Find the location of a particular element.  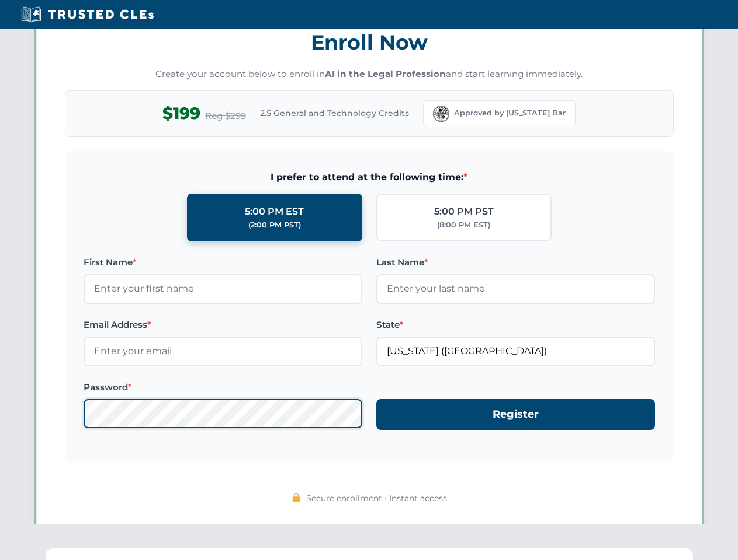

label: First Name is located at coordinates (223, 262).